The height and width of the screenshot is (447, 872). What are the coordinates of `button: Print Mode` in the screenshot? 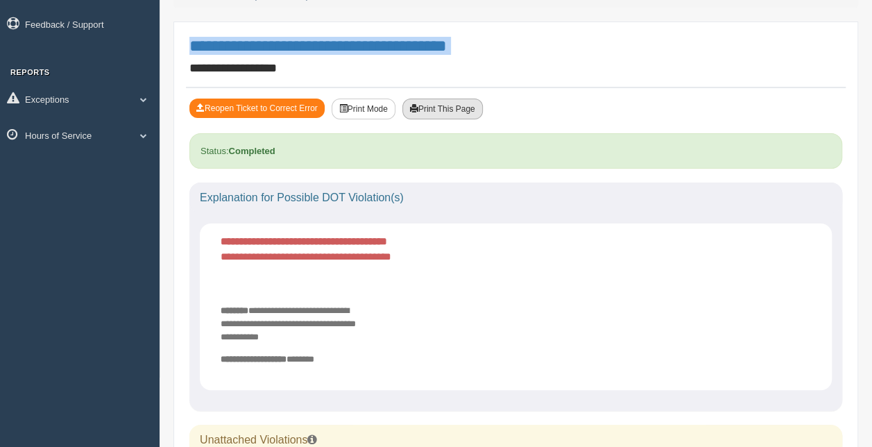 It's located at (364, 109).